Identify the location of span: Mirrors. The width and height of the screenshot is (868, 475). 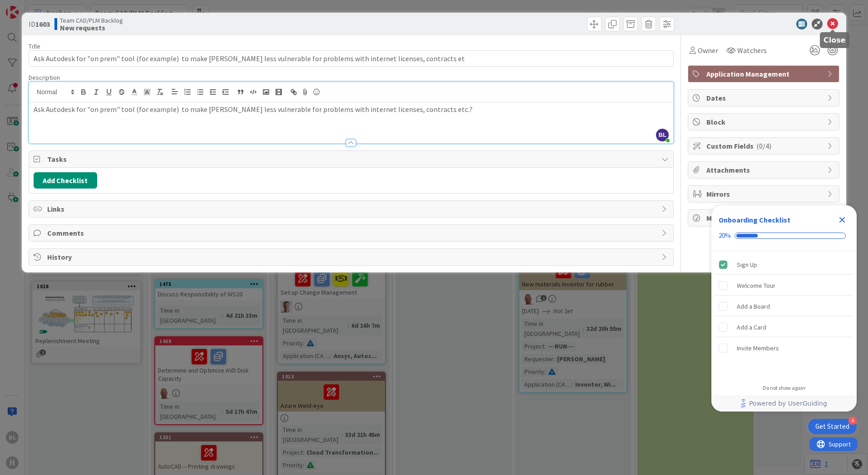
(765, 194).